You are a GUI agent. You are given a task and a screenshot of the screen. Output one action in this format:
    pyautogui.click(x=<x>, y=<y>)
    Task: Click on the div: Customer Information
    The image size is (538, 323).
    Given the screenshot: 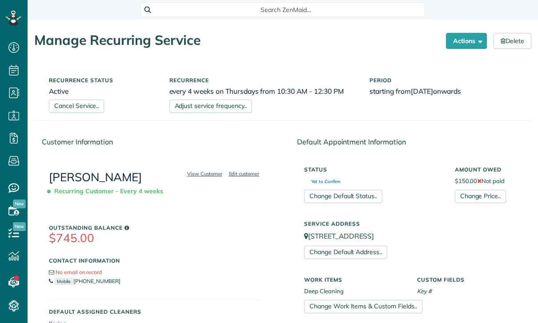 What is the action you would take?
    pyautogui.click(x=155, y=142)
    